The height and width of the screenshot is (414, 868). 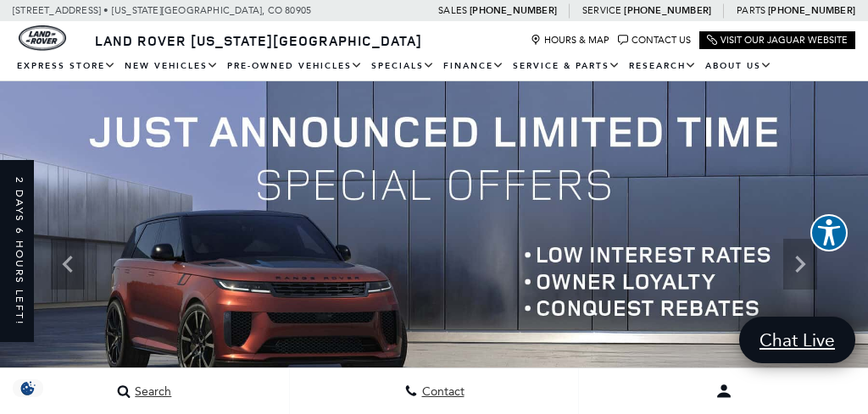 What do you see at coordinates (739, 66) in the screenshot?
I see `a: About Us` at bounding box center [739, 66].